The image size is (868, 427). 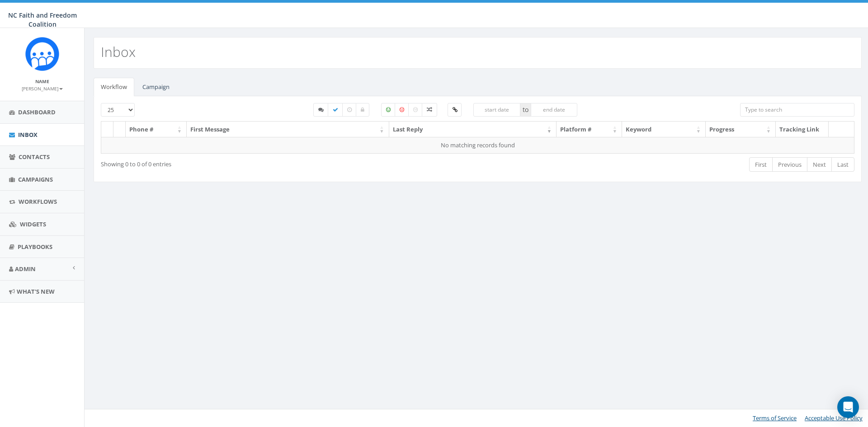 What do you see at coordinates (819, 165) in the screenshot?
I see `a: Next` at bounding box center [819, 165].